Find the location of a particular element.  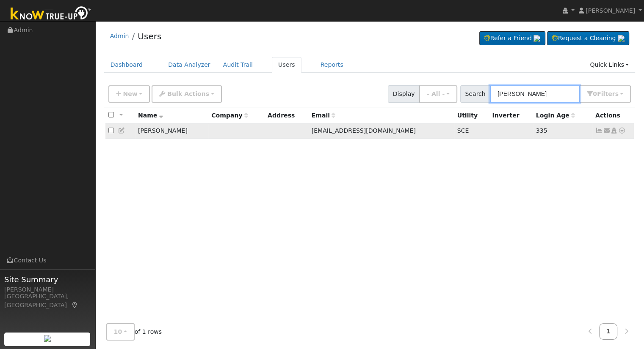

span: s is located at coordinates (617, 94).